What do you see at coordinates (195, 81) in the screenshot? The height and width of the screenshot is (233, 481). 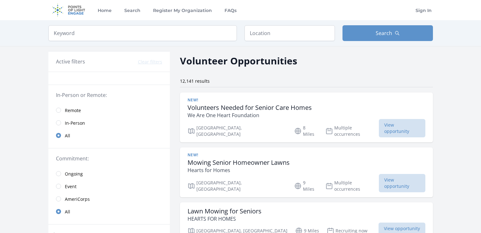 I see `span: 12,141 results` at bounding box center [195, 81].